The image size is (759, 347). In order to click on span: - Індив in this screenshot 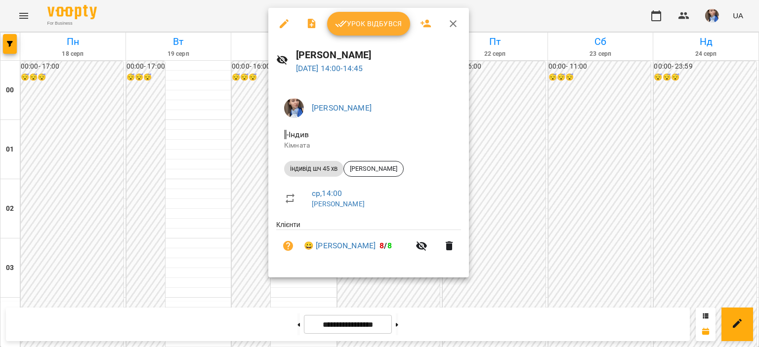, I will do `click(297, 134)`.